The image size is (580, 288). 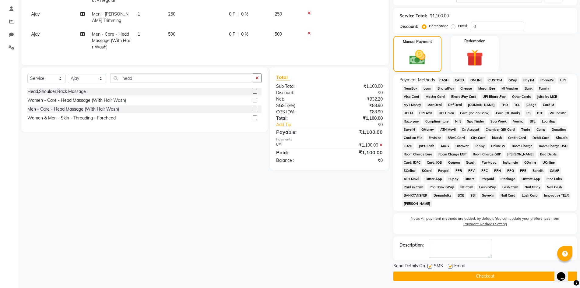 What do you see at coordinates (358, 105) in the screenshot?
I see `div: ₹83.90` at bounding box center [358, 105].